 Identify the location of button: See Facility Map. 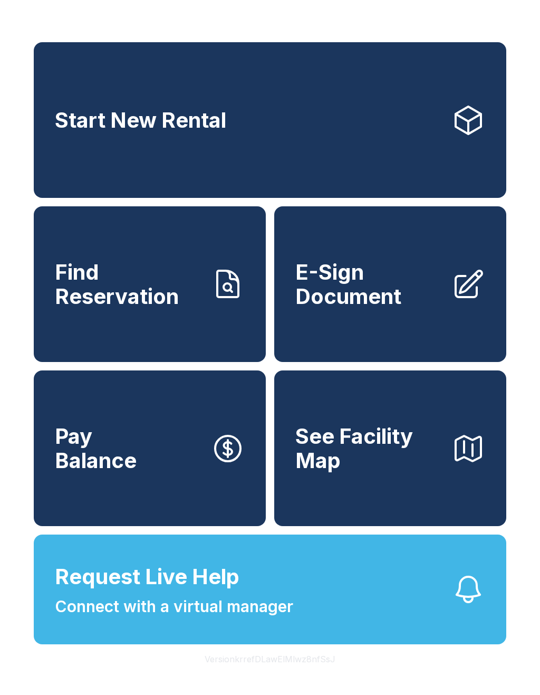
(390, 448).